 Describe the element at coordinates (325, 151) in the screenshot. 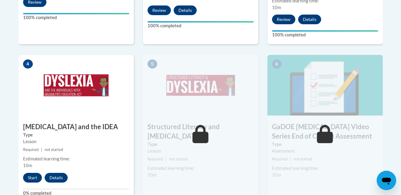

I see `div: Assessment` at that location.